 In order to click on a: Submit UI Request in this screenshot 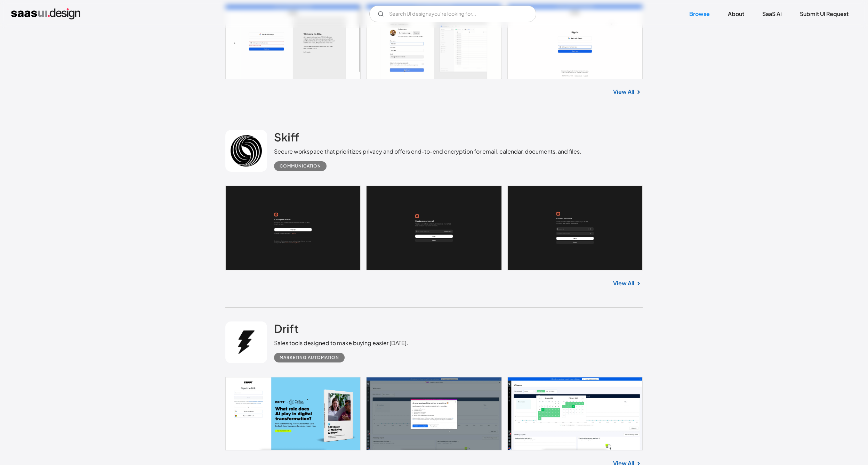, I will do `click(824, 14)`.